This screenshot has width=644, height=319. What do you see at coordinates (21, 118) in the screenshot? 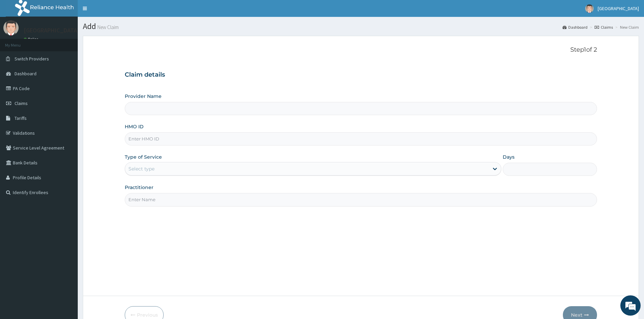
I see `span: Tariffs` at bounding box center [21, 118].